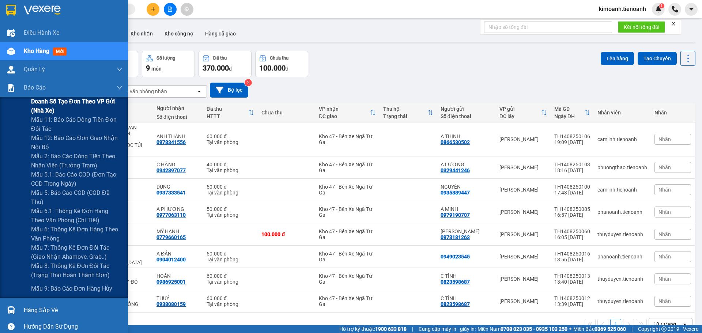 This screenshot has height=333, width=702. I want to click on button: Đã thu370.000đ, so click(225, 64).